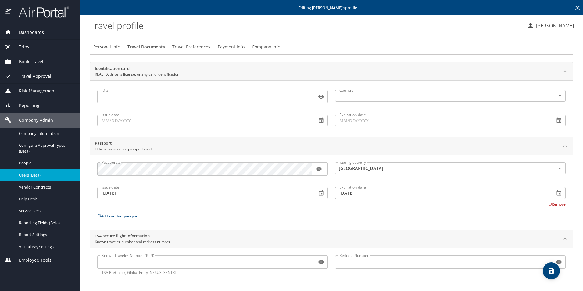 The height and width of the screenshot is (291, 583). What do you see at coordinates (146, 47) in the screenshot?
I see `span: Travel Documents` at bounding box center [146, 47].